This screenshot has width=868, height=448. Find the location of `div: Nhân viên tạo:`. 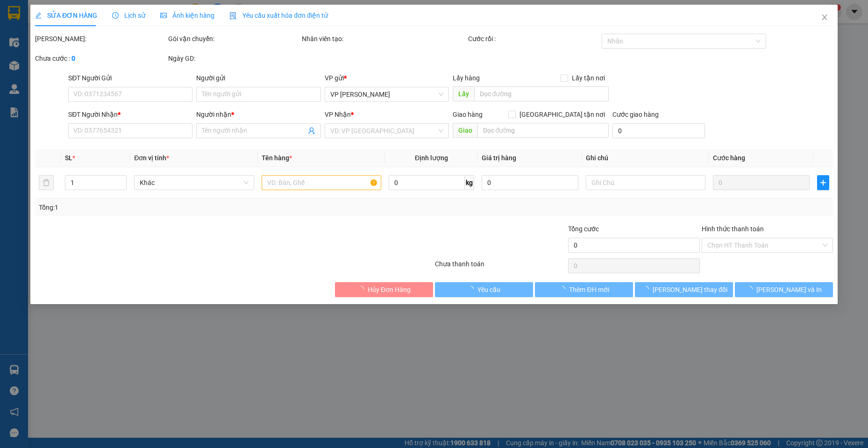

div: Nhân viên tạo: is located at coordinates (384, 39).